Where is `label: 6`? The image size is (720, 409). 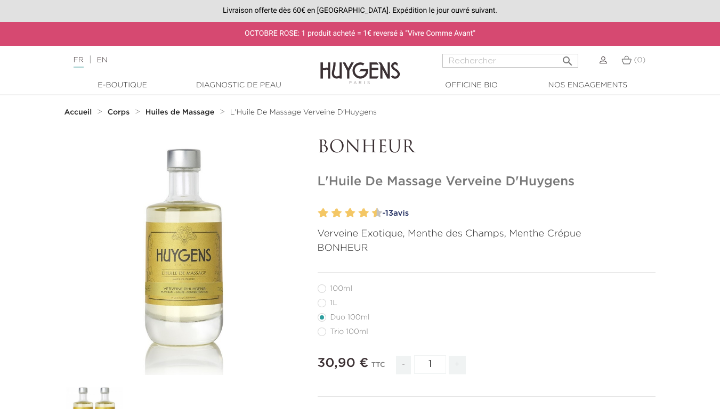 label: 6 is located at coordinates (351, 213).